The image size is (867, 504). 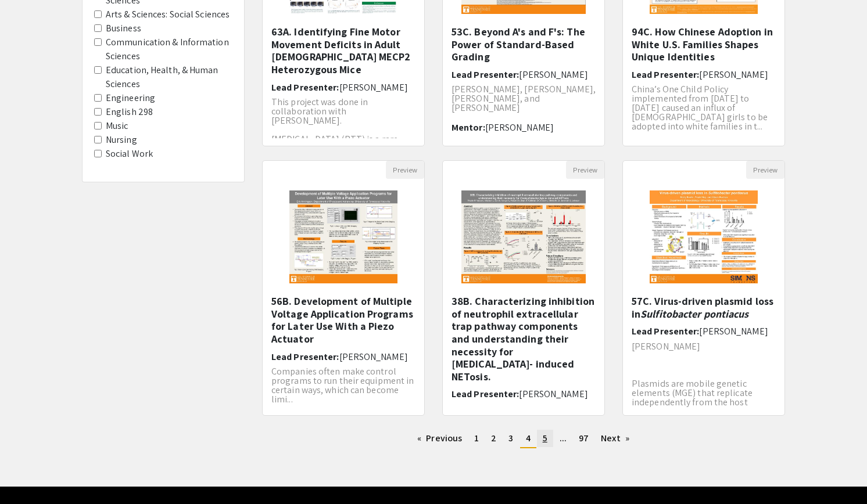 What do you see at coordinates (169, 50) in the screenshot?
I see `label: Communication & Information Sciences` at bounding box center [169, 50].